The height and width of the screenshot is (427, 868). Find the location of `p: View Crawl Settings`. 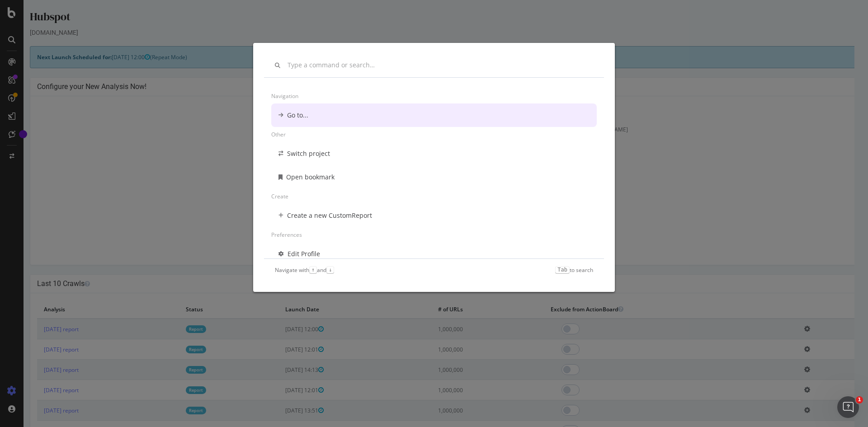

p: View Crawl Settings is located at coordinates (422, 229).